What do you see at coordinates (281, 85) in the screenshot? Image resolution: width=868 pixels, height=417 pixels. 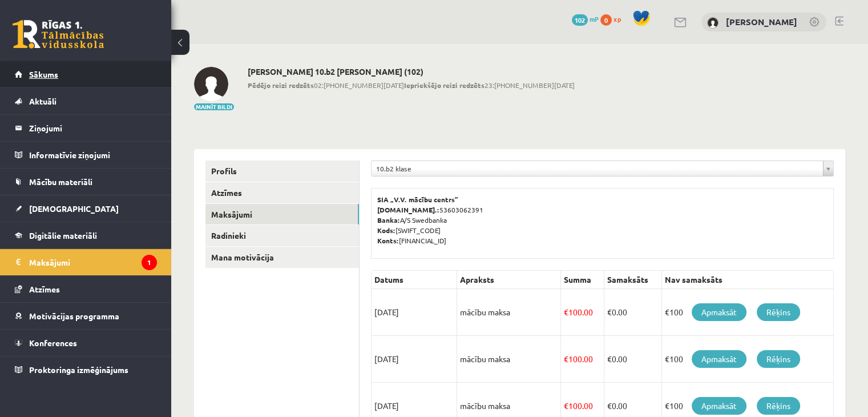 I see `b: Pēdējo reizi redzēts` at bounding box center [281, 85].